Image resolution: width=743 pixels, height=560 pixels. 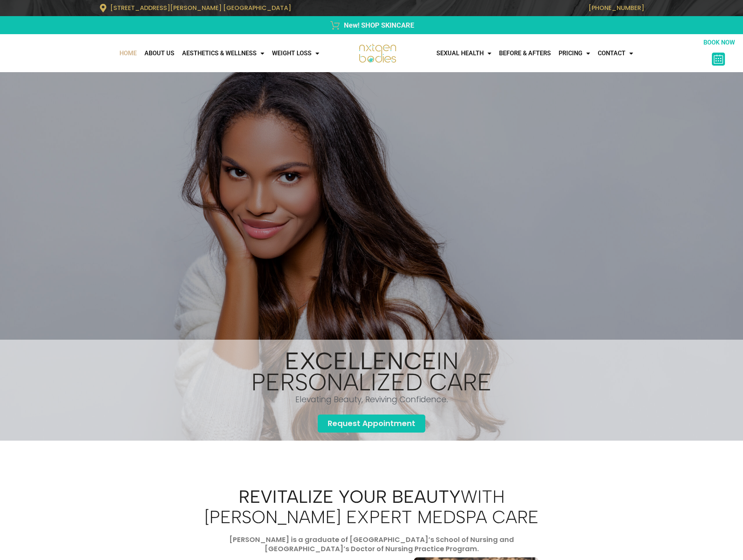 I want to click on p: BOOK NOW, so click(x=719, y=42).